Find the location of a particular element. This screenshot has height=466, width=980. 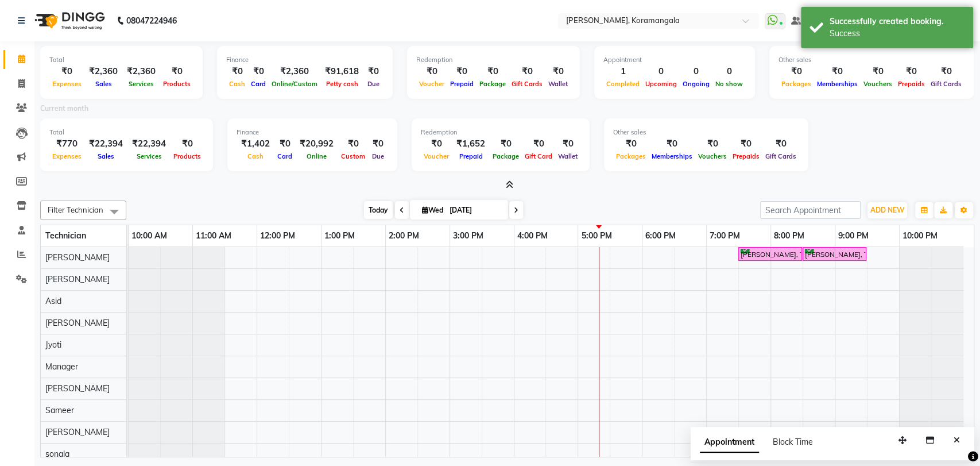

div: ₹91,618 is located at coordinates (341, 71).